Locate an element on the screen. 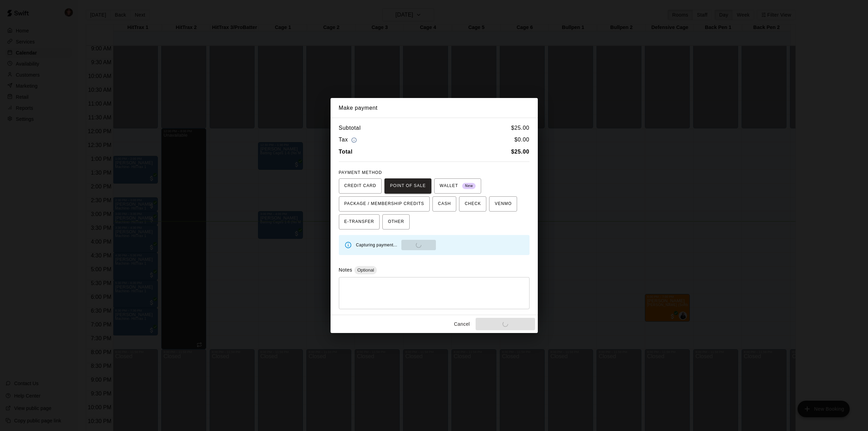  button: CASH is located at coordinates (444, 204).